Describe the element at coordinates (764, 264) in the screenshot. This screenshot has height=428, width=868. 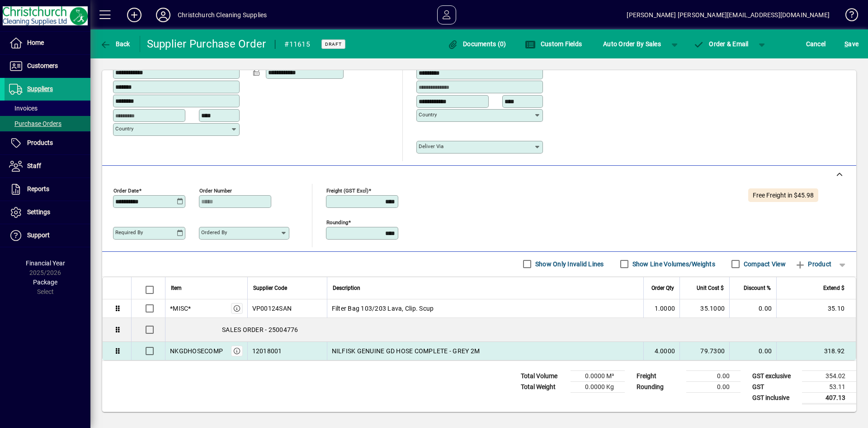
I see `label: Compact View` at that location.